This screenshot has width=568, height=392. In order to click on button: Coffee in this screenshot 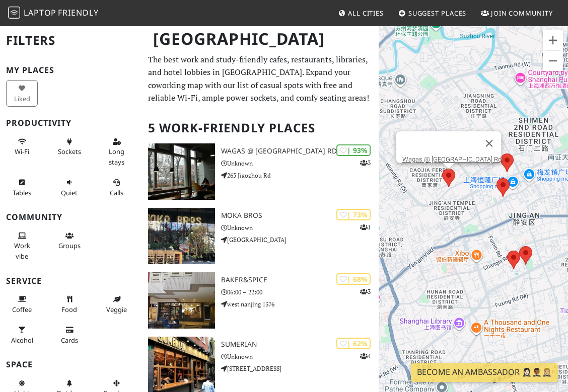, I will do `click(21, 304)`.